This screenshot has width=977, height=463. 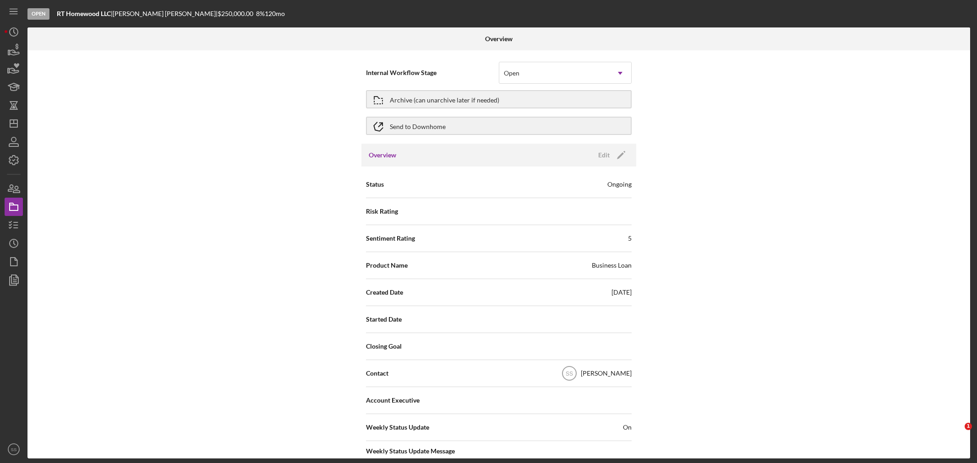 I want to click on span: Sentiment Rating, so click(x=390, y=239).